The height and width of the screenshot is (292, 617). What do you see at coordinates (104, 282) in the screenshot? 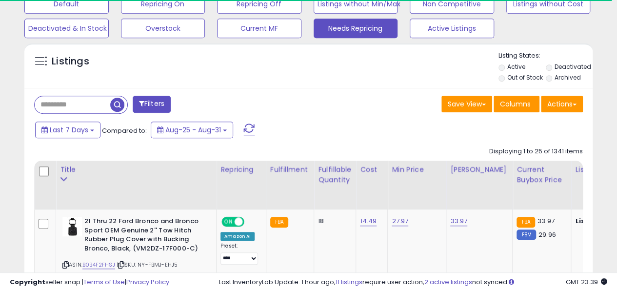
I see `a: Terms of Use` at bounding box center [104, 282].